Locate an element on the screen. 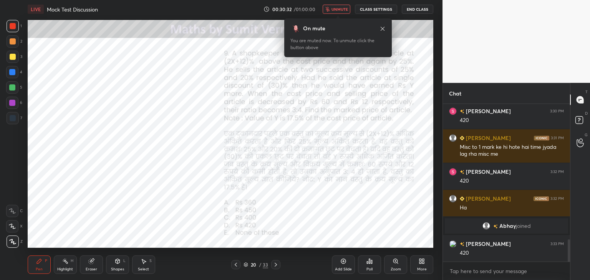 This screenshot has height=280, width=590. button: CLASS SETTINGS is located at coordinates (376, 9).